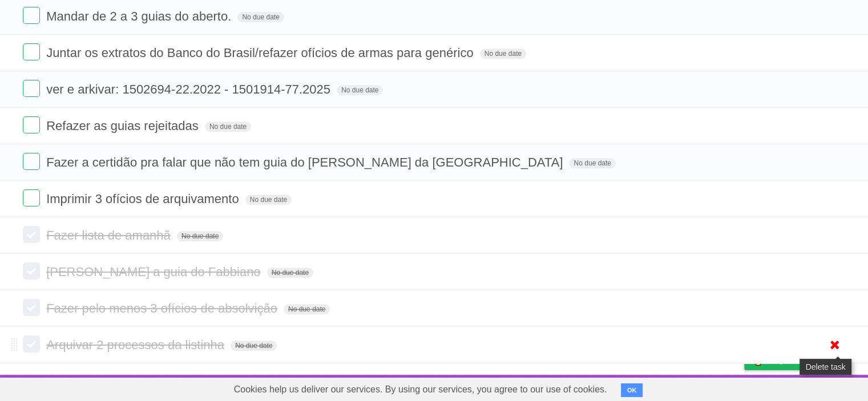 This screenshot has width=868, height=401. What do you see at coordinates (110, 235) in the screenshot?
I see `span: Fazer lista de amanhã` at bounding box center [110, 235].